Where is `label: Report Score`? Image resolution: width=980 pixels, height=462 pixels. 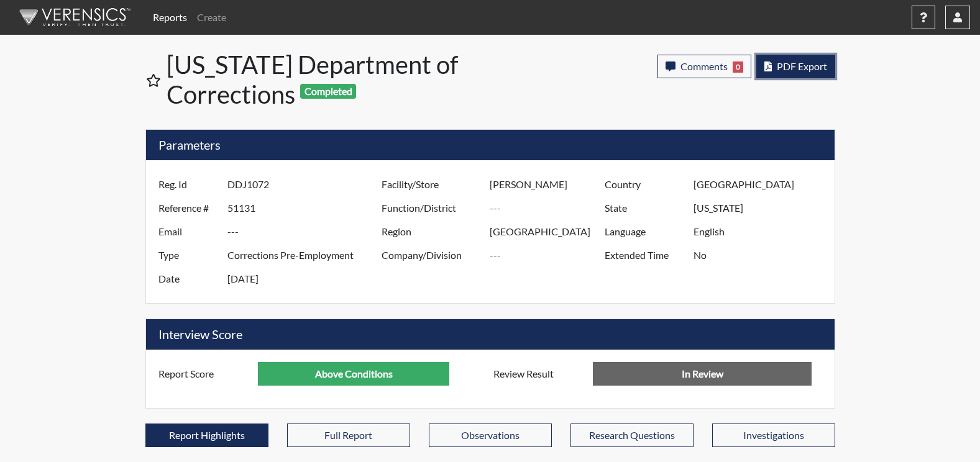 label: Report Score is located at coordinates (204, 374).